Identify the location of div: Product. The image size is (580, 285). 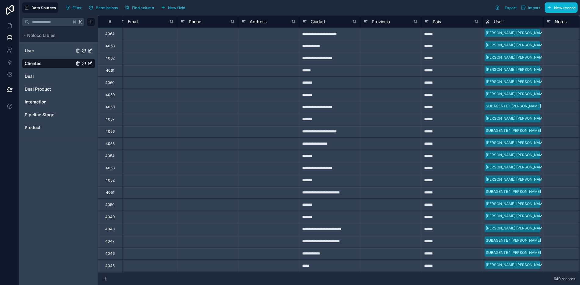
(59, 127).